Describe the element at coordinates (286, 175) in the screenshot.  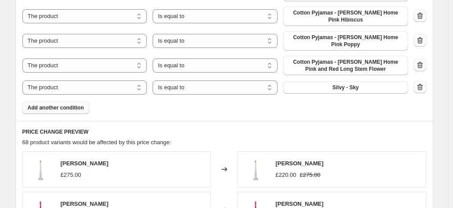
I see `div: £220.00` at that location.